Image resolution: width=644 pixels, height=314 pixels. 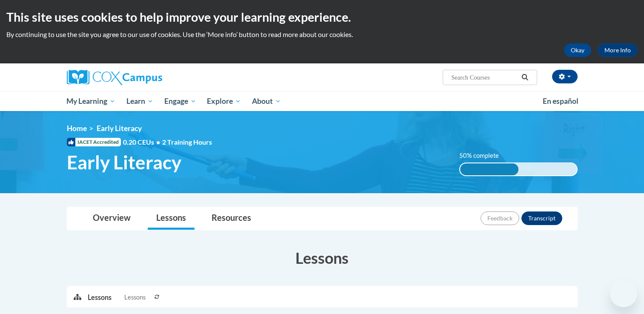 What do you see at coordinates (500, 218) in the screenshot?
I see `button: Feedback` at bounding box center [500, 218].